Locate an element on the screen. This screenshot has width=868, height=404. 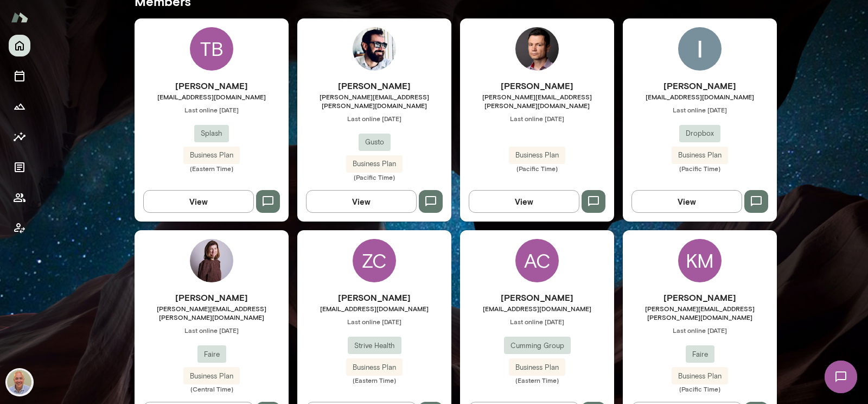
span: Gusto is located at coordinates (374, 142).